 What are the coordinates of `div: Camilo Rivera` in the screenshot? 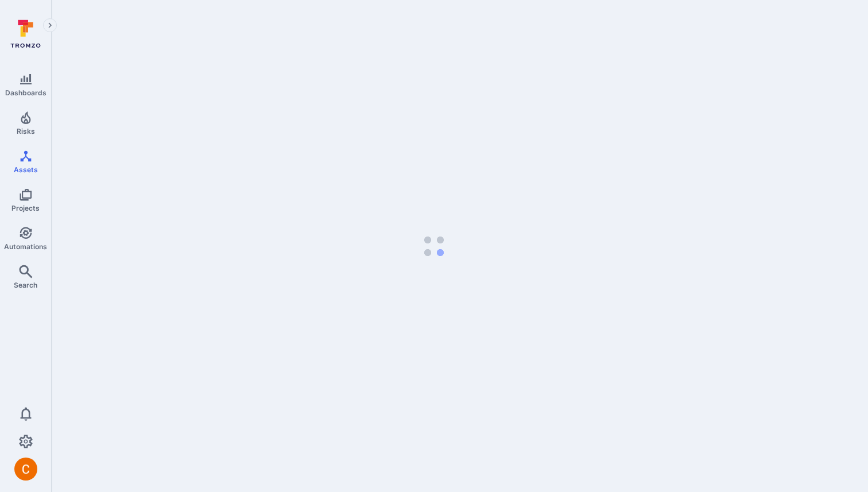 It's located at (26, 469).